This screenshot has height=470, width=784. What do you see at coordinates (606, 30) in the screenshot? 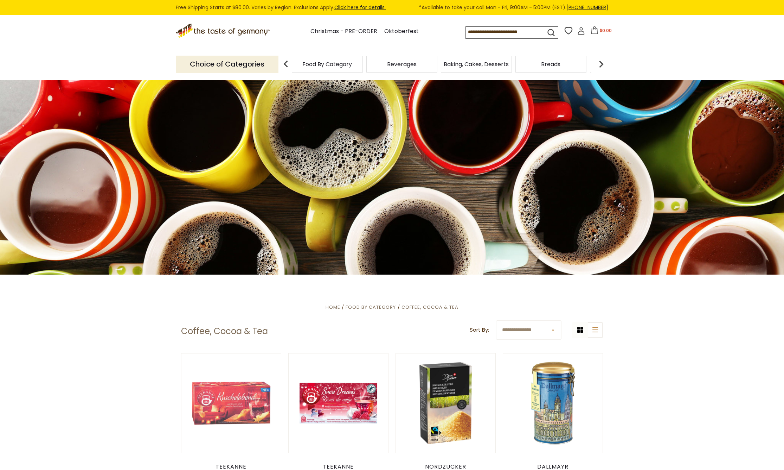
I see `span: $0.00` at bounding box center [606, 30].